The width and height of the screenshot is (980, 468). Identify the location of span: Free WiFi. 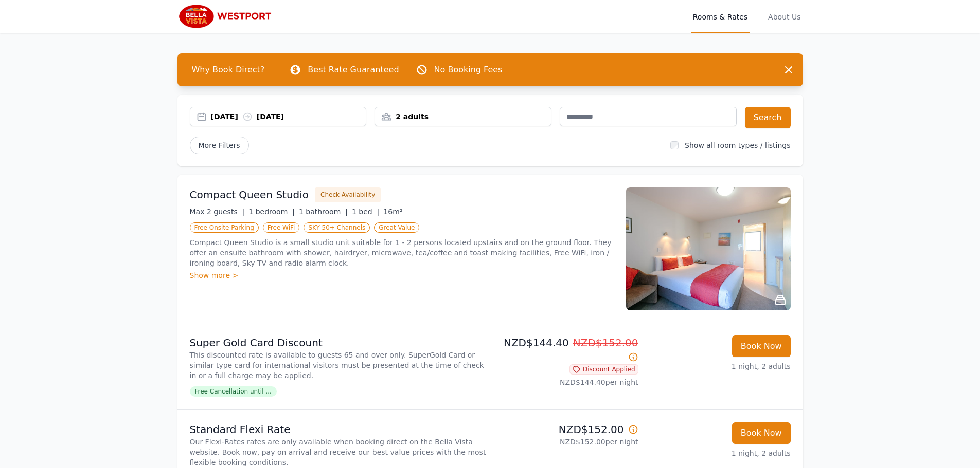
(282, 228).